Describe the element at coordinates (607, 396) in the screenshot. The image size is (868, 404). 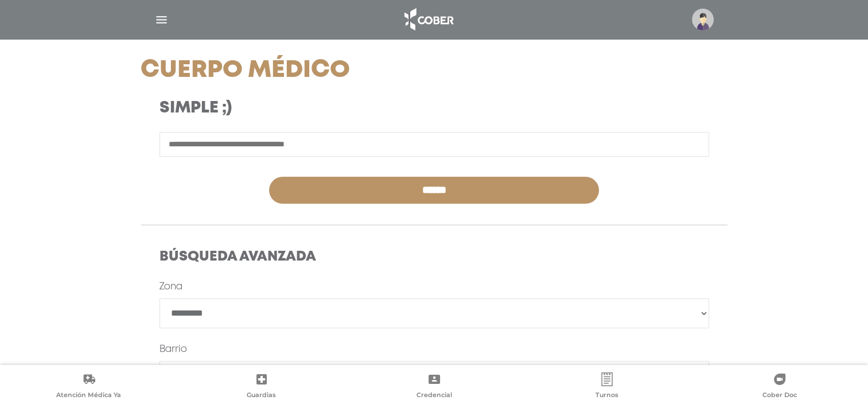
I see `span: Turnos` at that location.